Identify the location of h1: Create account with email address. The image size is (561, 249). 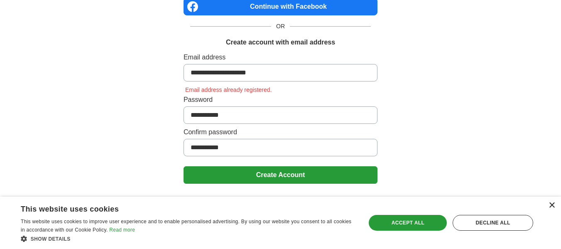
(280, 42).